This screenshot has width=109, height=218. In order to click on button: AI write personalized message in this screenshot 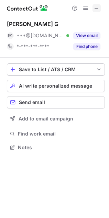, I will do `click(55, 86)`.